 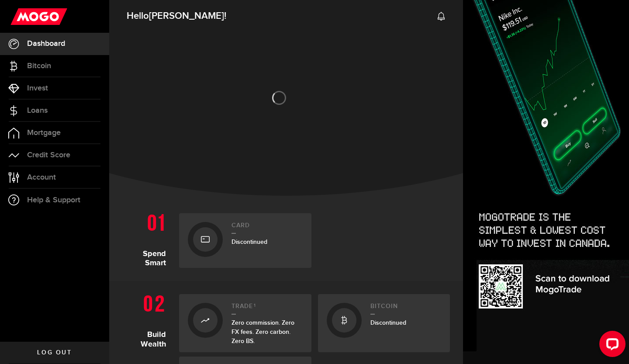 I want to click on span: Bitcoin, so click(x=39, y=66).